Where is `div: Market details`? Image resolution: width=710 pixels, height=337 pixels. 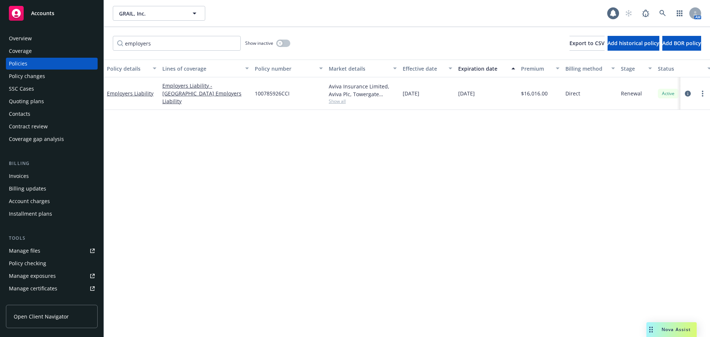 div: Market details is located at coordinates (359, 68).